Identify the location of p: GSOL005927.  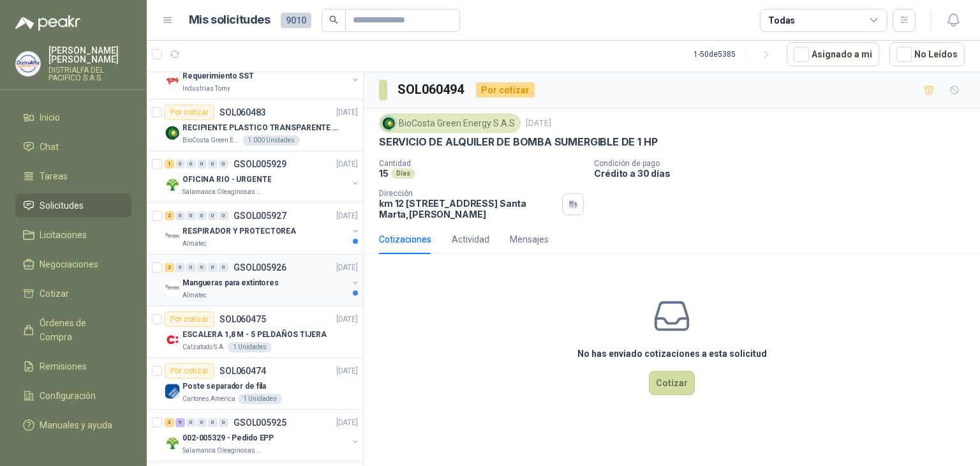
(260, 216).